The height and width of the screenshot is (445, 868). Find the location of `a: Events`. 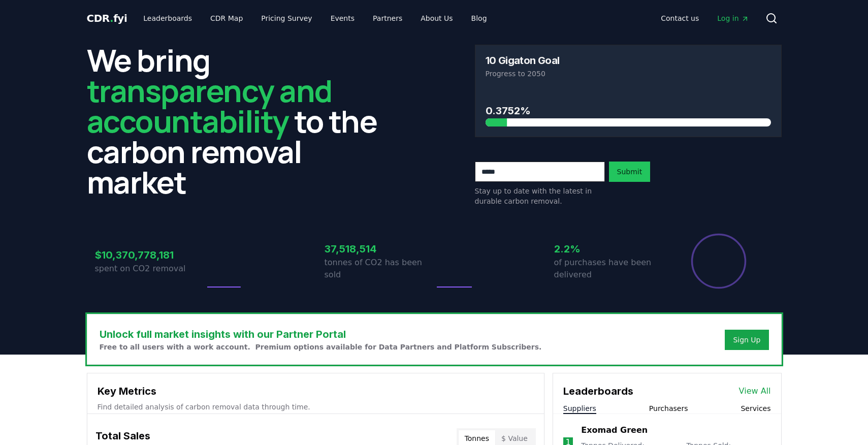

a: Events is located at coordinates (343, 18).